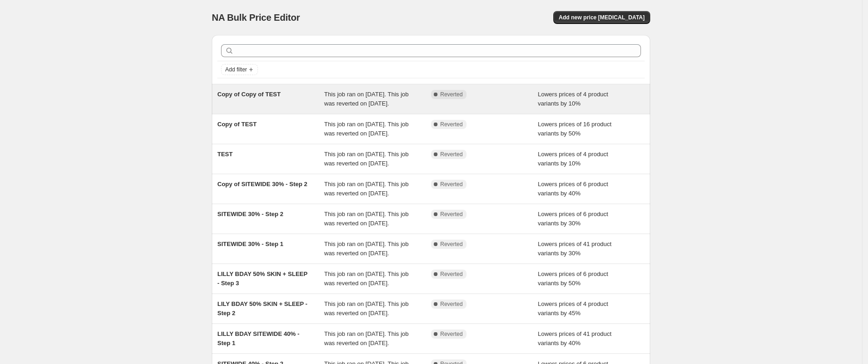 Image resolution: width=868 pixels, height=364 pixels. Describe the element at coordinates (258, 338) in the screenshot. I see `span: LILLY BDAY SITEWIDE 40% - Step 1` at that location.